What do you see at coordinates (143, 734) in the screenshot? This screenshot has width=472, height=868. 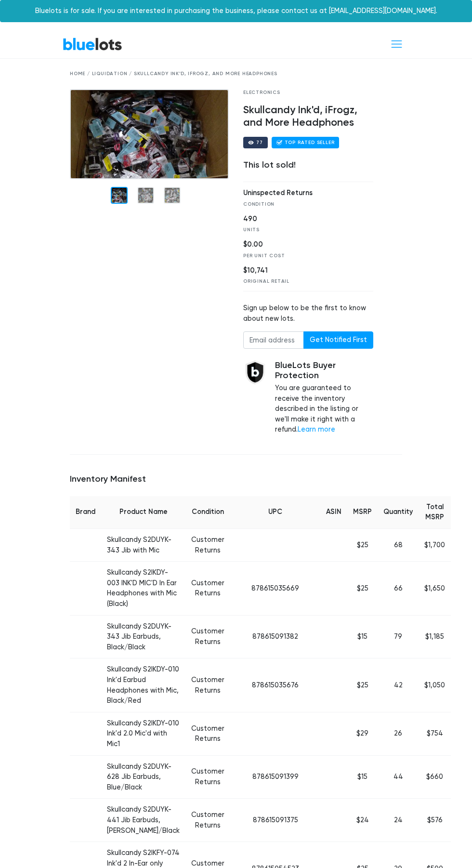 I see `td: Skullcandy S2IKDY-010 Ink'd 2.0 Mic'd with Mic1` at bounding box center [143, 734].